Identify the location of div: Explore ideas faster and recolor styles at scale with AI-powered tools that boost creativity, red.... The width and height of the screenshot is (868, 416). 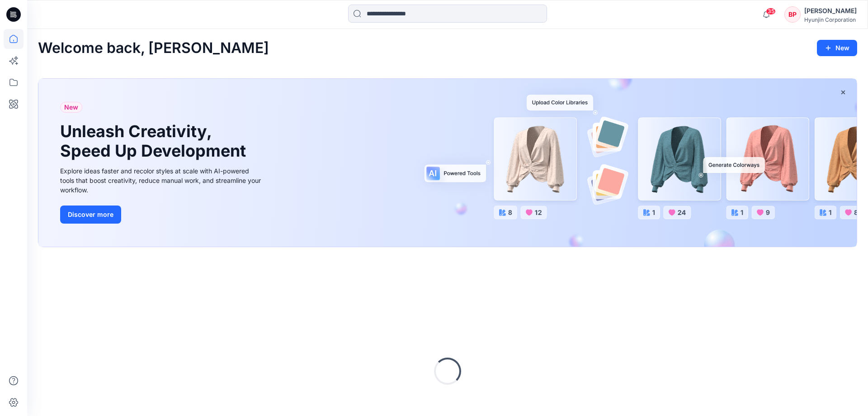
(162, 180).